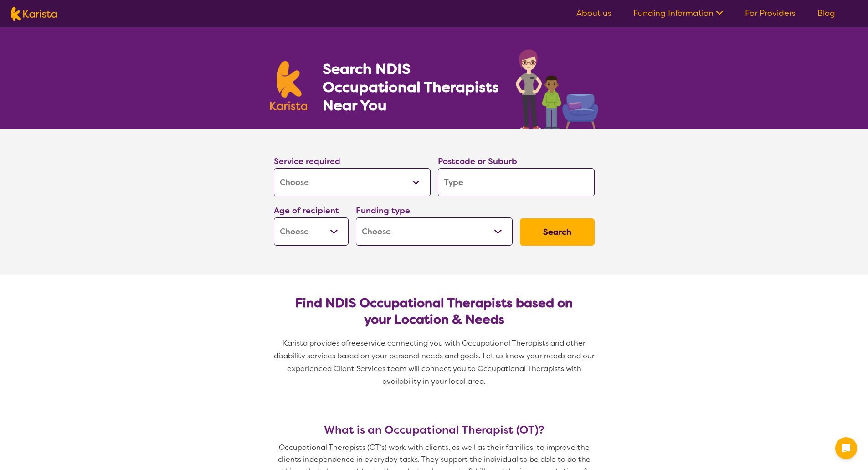  I want to click on h2: Find NDIS Occupational Therapists based on your Location & Needs, so click(434, 311).